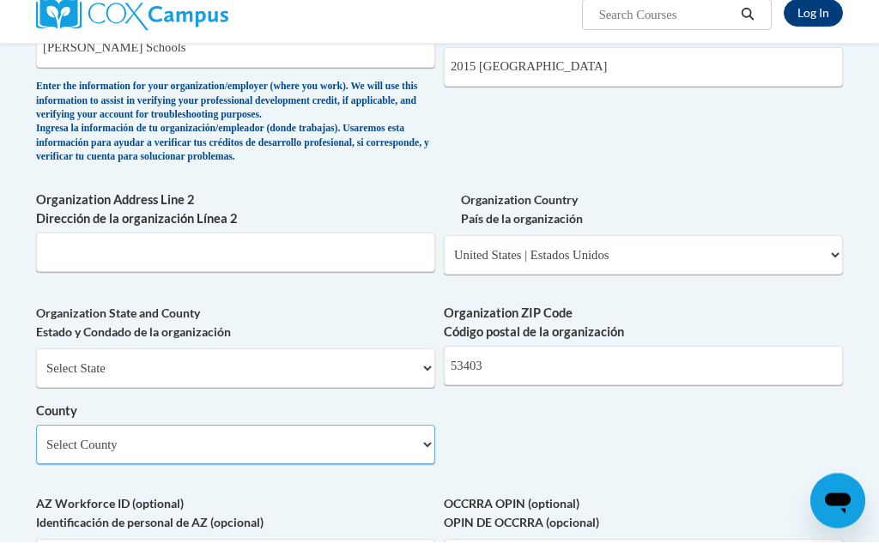  What do you see at coordinates (235, 426) in the screenshot?
I see `label: County` at bounding box center [235, 426].